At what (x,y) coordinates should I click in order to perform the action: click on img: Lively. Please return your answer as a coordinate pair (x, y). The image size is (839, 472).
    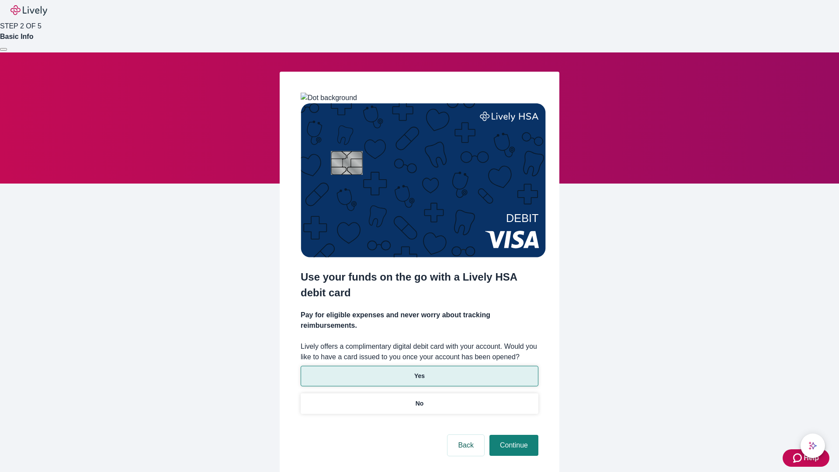
    Looking at the image, I should click on (29, 10).